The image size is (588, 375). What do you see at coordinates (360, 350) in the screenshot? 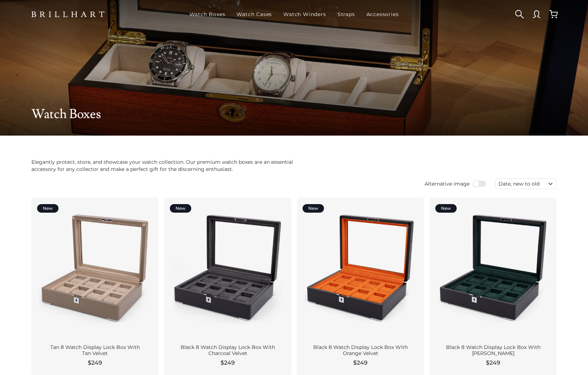
I see `div: Black 8 Watch Display Lock Box With Orange Velvet` at bounding box center [360, 350].